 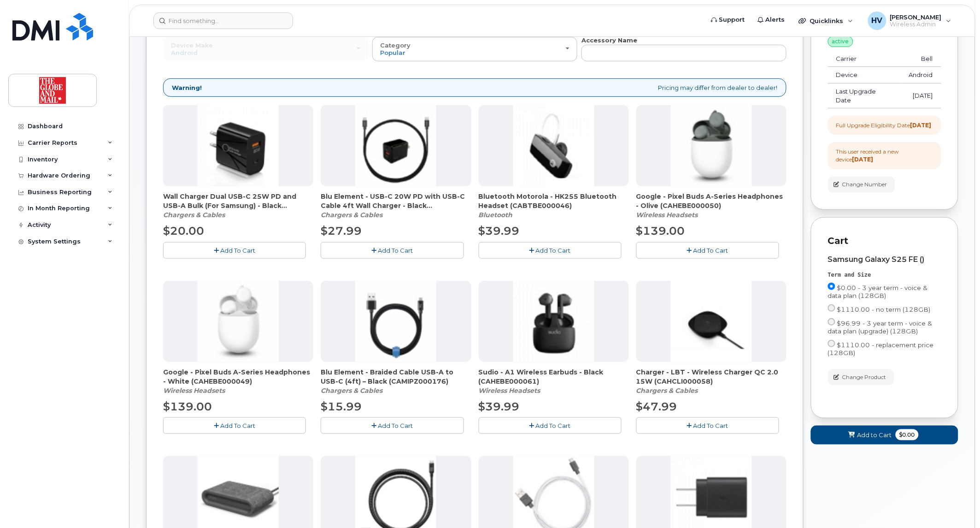 What do you see at coordinates (341, 406) in the screenshot?
I see `span: $15.99` at bounding box center [341, 406].